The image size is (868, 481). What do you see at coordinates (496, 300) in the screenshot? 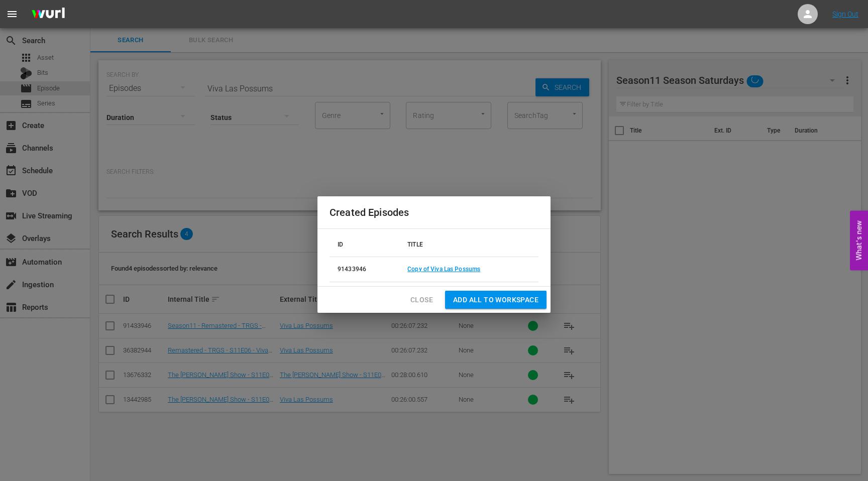
I see `span: Add all to Workspace` at bounding box center [496, 300].